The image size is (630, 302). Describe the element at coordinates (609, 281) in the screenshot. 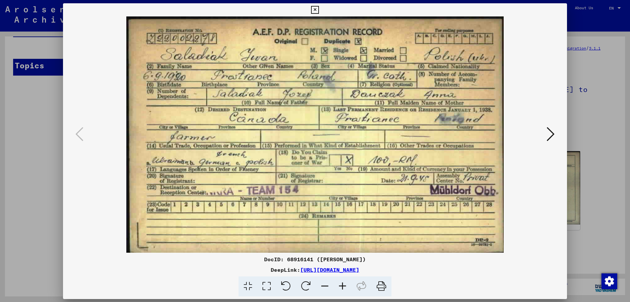

I see `img: Zustimmung ändern` at that location.